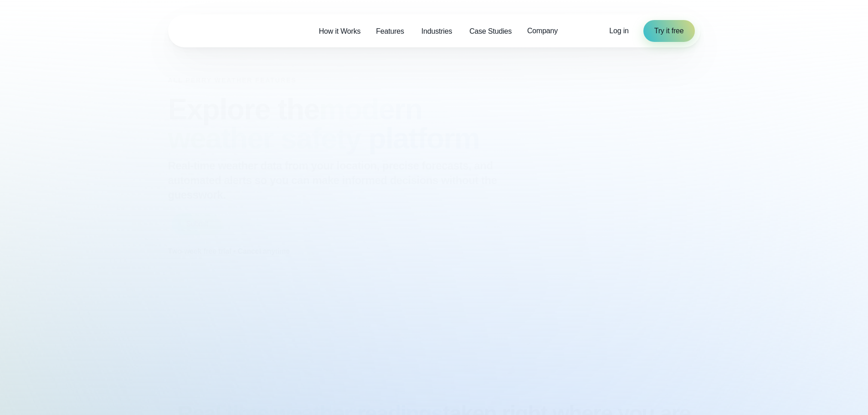 This screenshot has height=415, width=868. Describe the element at coordinates (437, 31) in the screenshot. I see `span: Industries` at that location.